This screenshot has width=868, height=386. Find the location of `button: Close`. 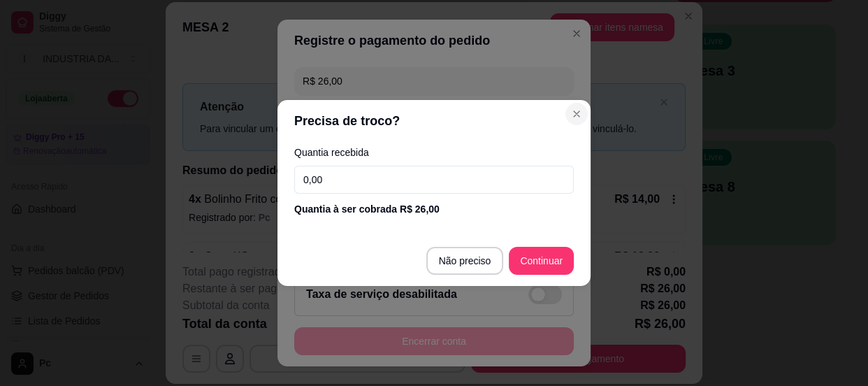

button: Close is located at coordinates (576, 114).